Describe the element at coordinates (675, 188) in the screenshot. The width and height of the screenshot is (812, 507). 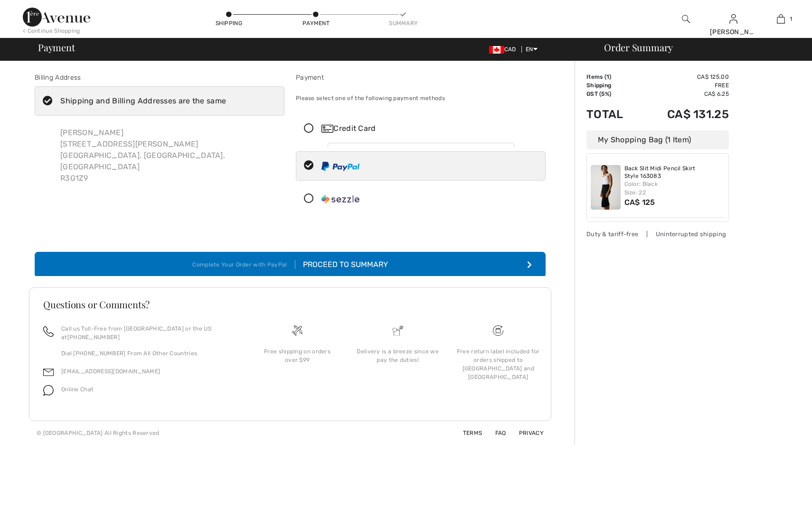
I see `div: Color: Black Size: 22` at that location.